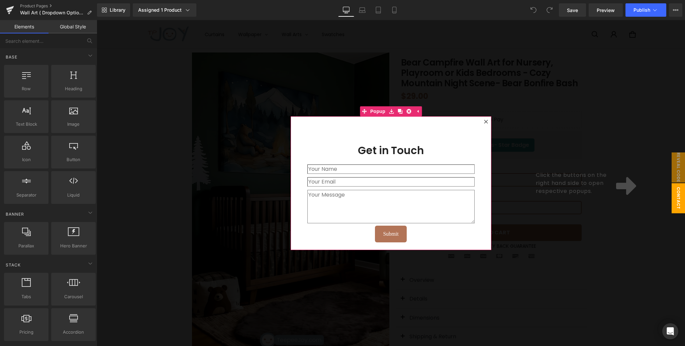 The width and height of the screenshot is (685, 346). I want to click on a: Tablet, so click(379, 10).